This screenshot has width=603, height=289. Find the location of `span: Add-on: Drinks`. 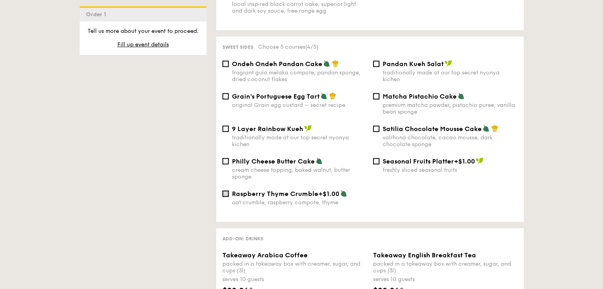

span: Add-on: Drinks is located at coordinates (243, 239).